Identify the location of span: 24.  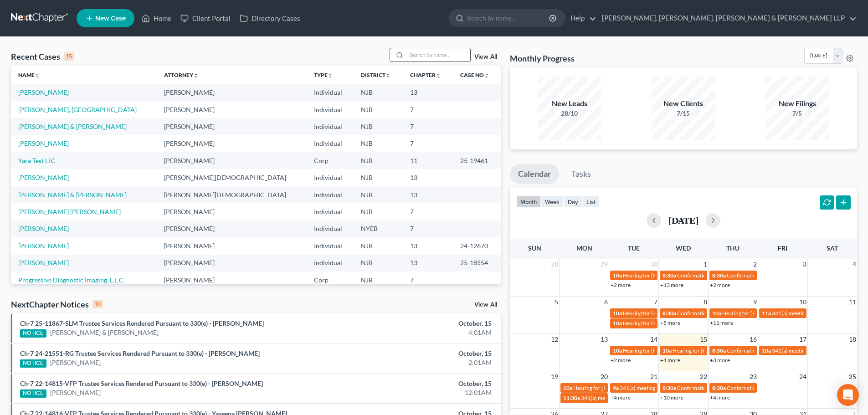
(803, 377).